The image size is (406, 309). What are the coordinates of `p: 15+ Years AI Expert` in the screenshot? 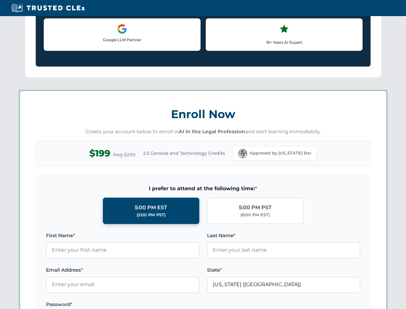 It's located at (284, 42).